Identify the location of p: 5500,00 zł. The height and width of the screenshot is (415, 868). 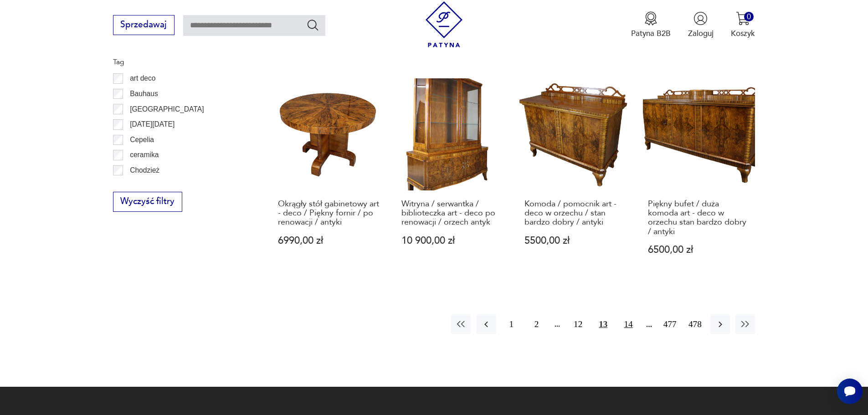
(575, 240).